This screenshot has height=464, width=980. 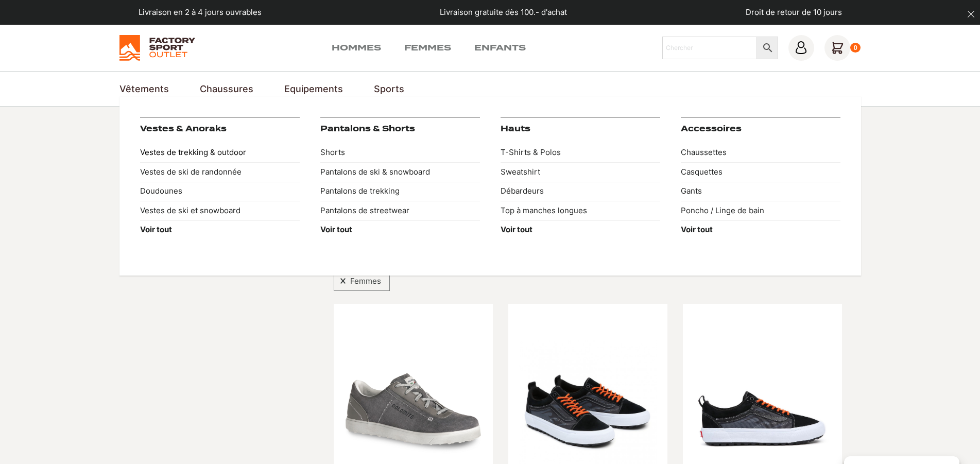 I want to click on a: Hauts, so click(x=516, y=129).